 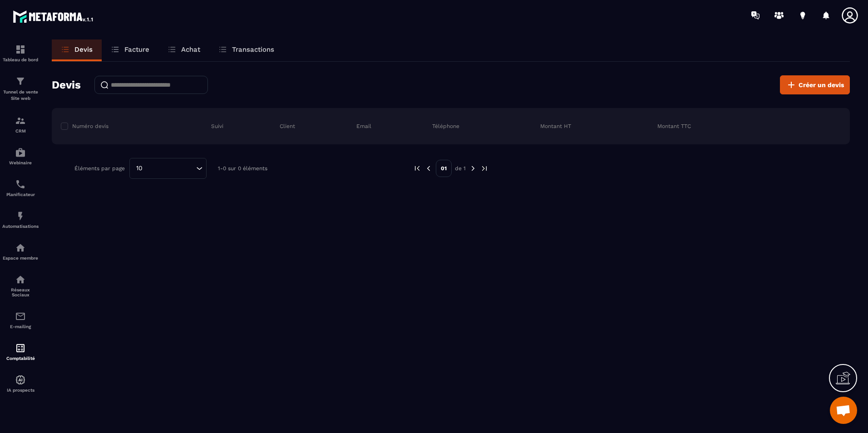 What do you see at coordinates (20, 220) in the screenshot?
I see `a: automationsautomationsAutomatisations` at bounding box center [20, 220].